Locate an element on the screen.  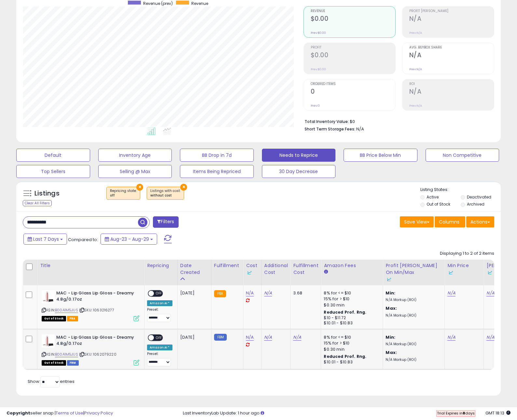
label: Out of Stock is located at coordinates (438, 204).